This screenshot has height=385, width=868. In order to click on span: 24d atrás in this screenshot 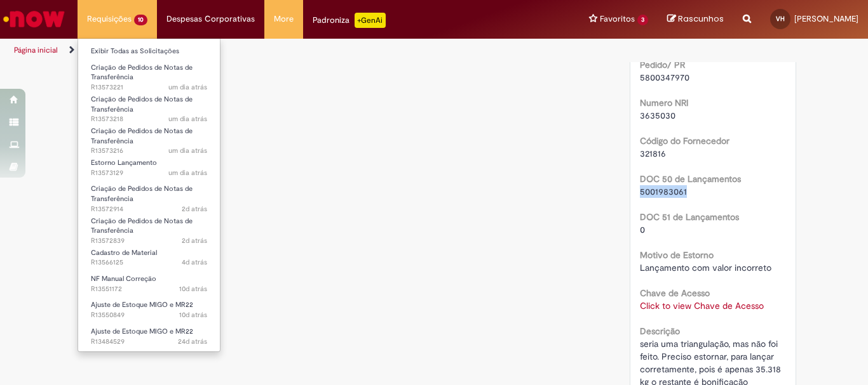, I will do `click(193, 341)`.